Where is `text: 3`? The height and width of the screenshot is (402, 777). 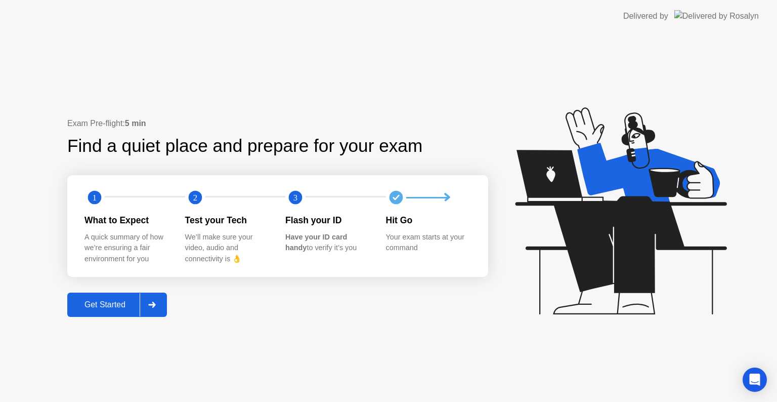
text: 3 is located at coordinates (295, 197).